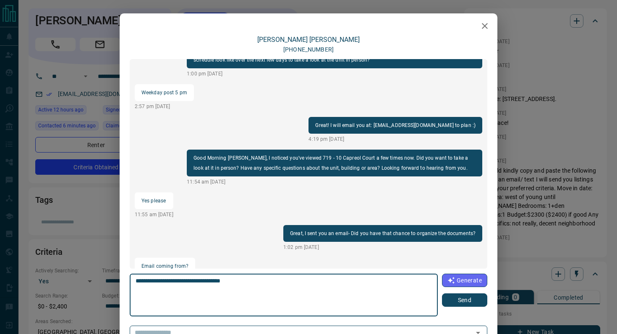 This screenshot has width=617, height=334. Describe the element at coordinates (165, 266) in the screenshot. I see `p: Email coming from?` at that location.